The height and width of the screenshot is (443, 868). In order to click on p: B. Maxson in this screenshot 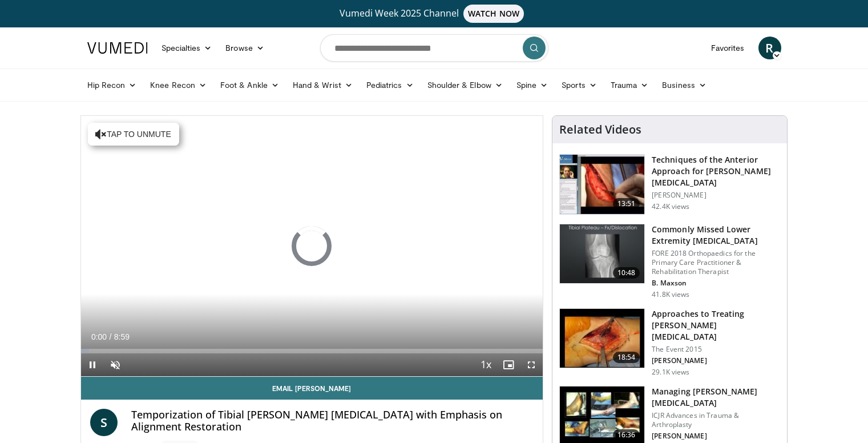, I will do `click(716, 283)`.